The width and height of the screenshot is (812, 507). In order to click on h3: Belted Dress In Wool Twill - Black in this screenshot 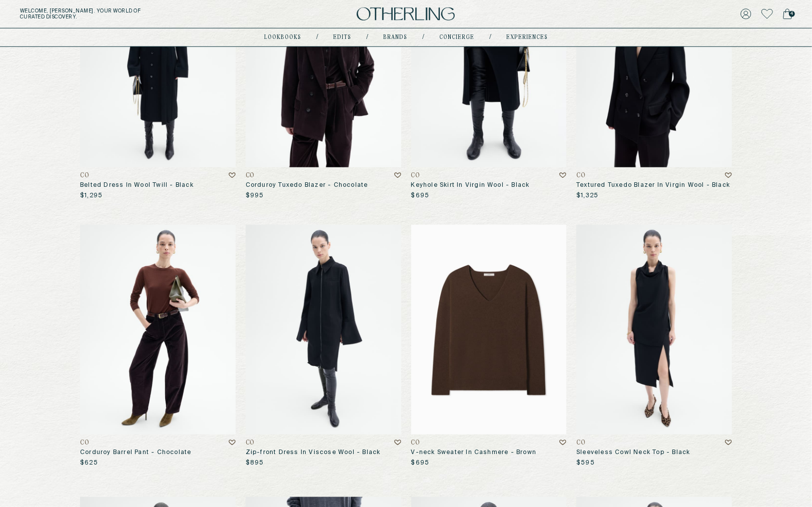, I will do `click(157, 186)`.